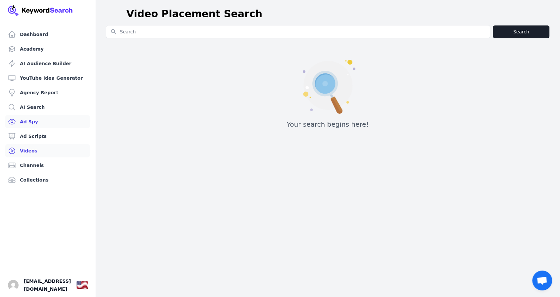 The height and width of the screenshot is (297, 560). I want to click on a: Agency Report, so click(47, 93).